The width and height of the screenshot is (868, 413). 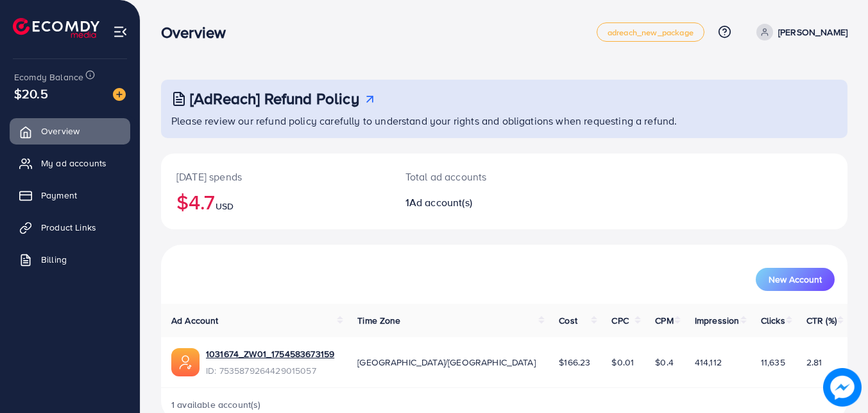 What do you see at coordinates (814, 362) in the screenshot?
I see `span: 2.81` at bounding box center [814, 362].